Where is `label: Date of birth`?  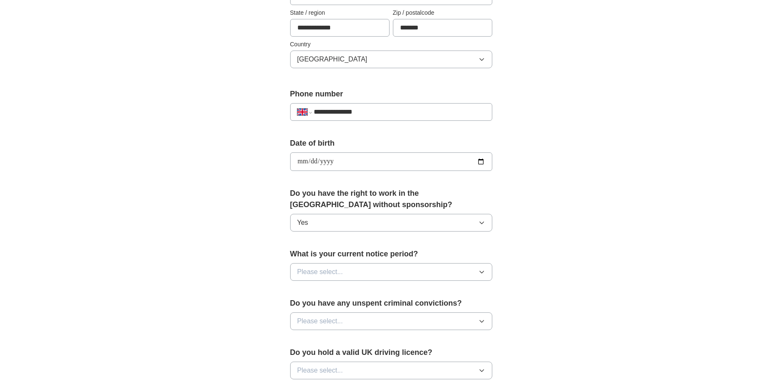
label: Date of birth is located at coordinates (391, 143).